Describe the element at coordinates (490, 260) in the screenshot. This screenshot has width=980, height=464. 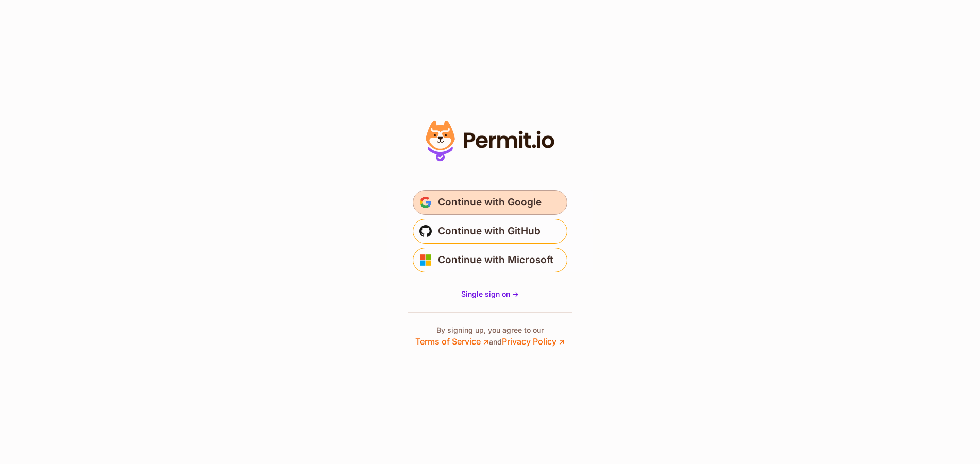
I see `button: Continue with Microsoft` at that location.